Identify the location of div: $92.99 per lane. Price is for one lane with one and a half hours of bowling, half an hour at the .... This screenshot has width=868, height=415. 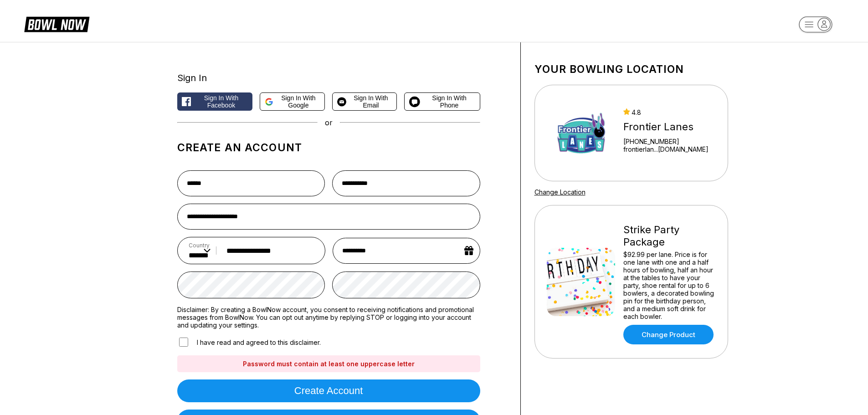
(670, 285).